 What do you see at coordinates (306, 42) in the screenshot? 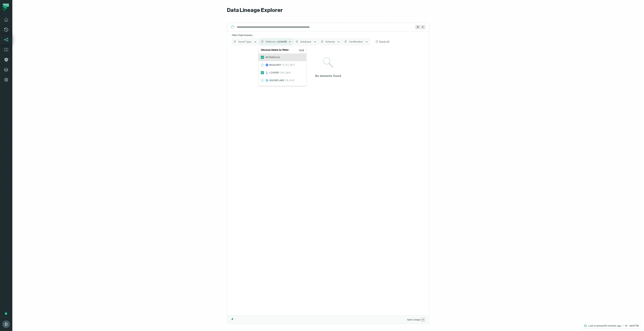
I see `span: Database` at bounding box center [306, 42].